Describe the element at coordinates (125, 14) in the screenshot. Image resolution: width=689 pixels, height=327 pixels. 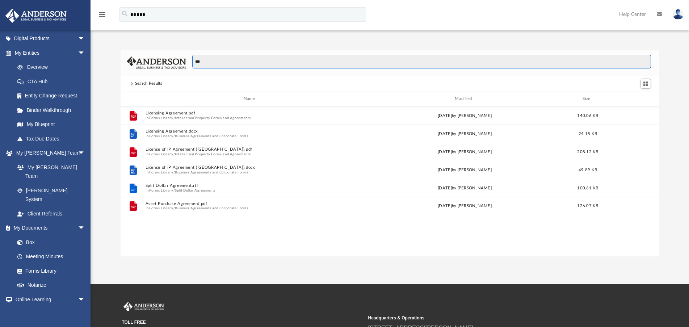
I see `i: search` at that location.